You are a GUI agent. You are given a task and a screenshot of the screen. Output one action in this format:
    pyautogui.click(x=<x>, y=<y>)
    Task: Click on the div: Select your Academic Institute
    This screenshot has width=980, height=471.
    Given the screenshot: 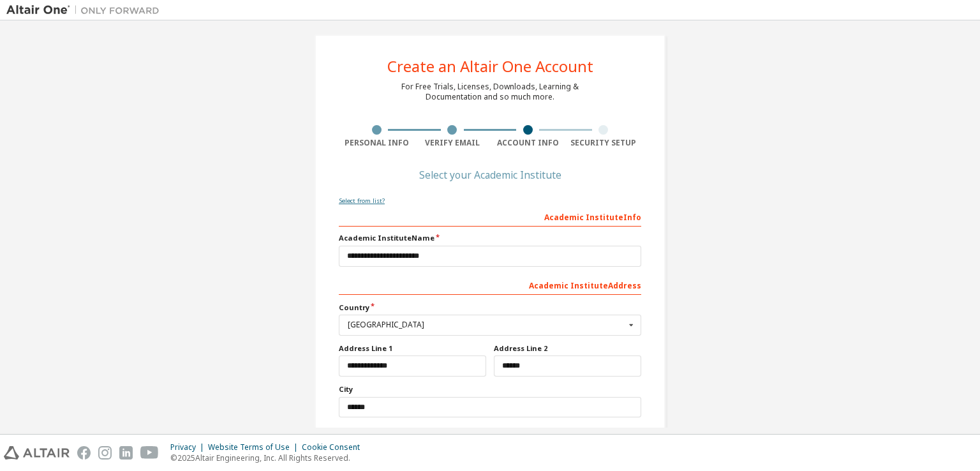 What is the action you would take?
    pyautogui.click(x=490, y=175)
    